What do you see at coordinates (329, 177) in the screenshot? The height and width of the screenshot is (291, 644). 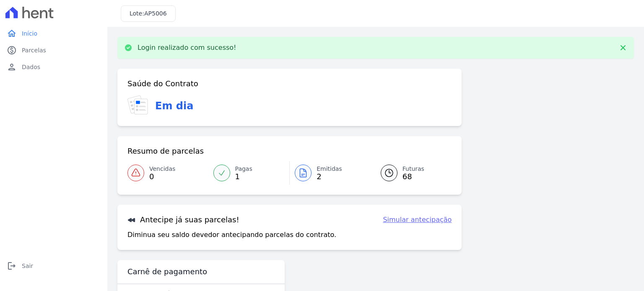 I see `span: 2` at bounding box center [329, 177].